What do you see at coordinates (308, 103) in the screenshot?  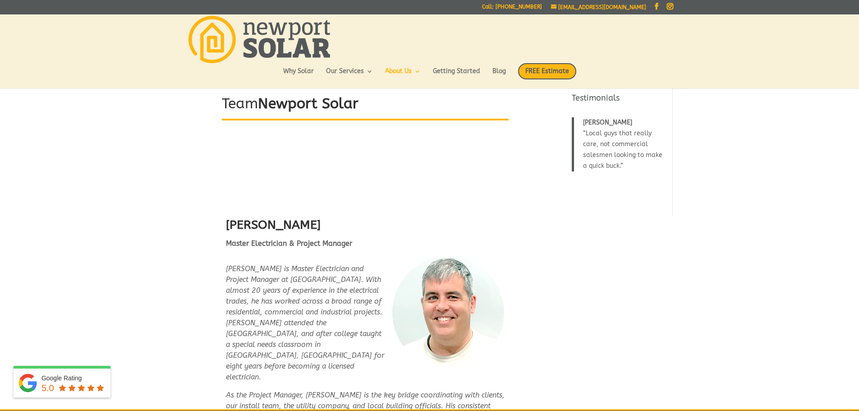 I see `strong: Newport Solar` at bounding box center [308, 103].